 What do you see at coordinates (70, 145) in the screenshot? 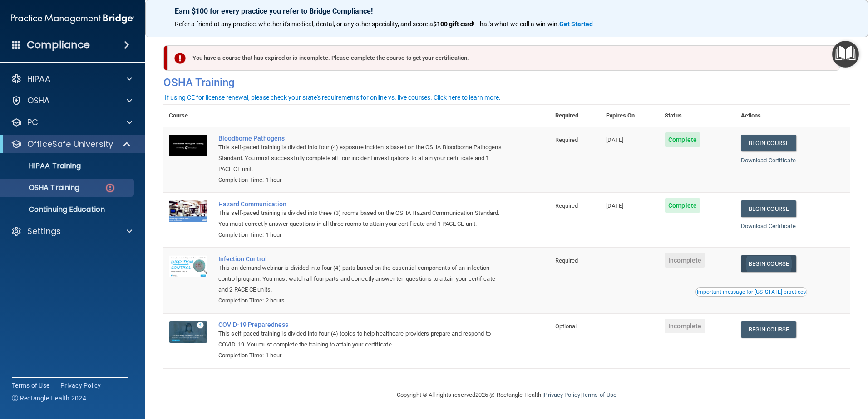
I see `p: OfficeSafe University` at bounding box center [70, 145].